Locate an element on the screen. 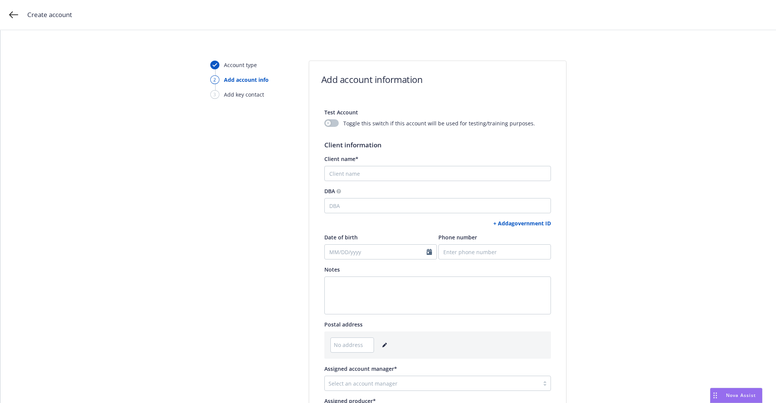 The image size is (776, 403). a: + Add a government ID is located at coordinates (522, 223).